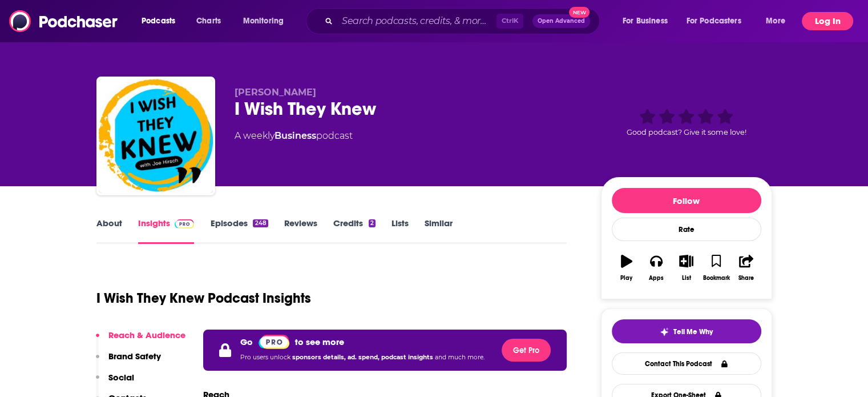 Image resolution: width=868 pixels, height=397 pixels. I want to click on span: Ctrl K, so click(510, 21).